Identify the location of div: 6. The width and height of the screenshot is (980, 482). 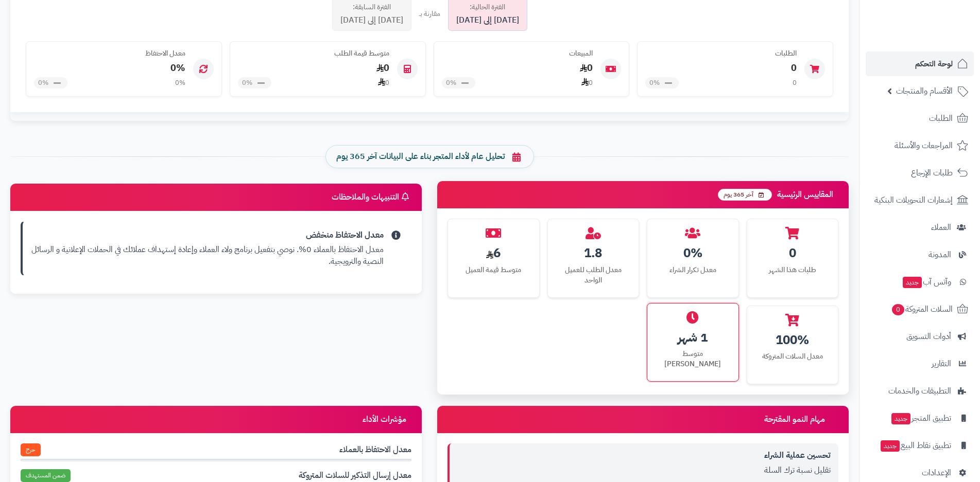
(493, 253).